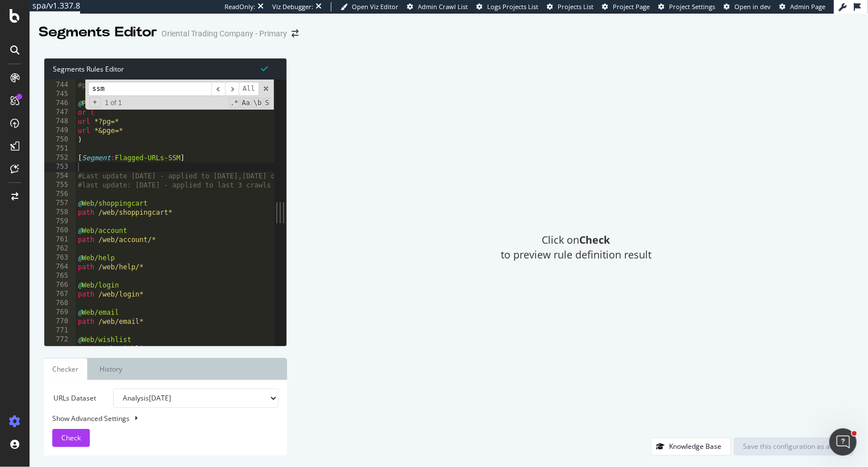 This screenshot has width=868, height=467. What do you see at coordinates (60, 231) in the screenshot?
I see `div: 760` at bounding box center [60, 231].